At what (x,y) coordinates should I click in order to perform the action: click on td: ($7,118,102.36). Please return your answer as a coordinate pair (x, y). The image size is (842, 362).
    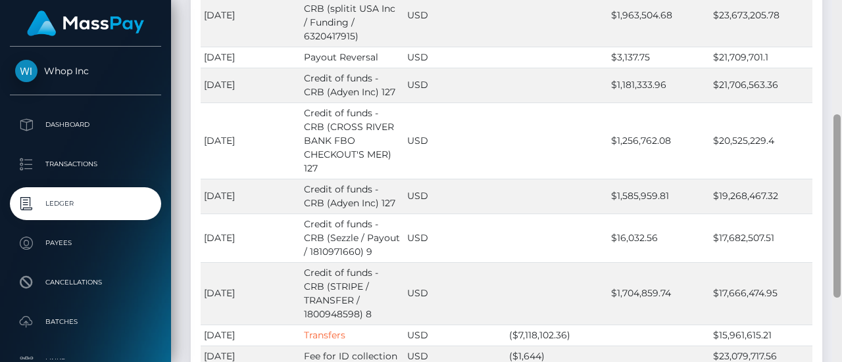
    Looking at the image, I should click on (556, 335).